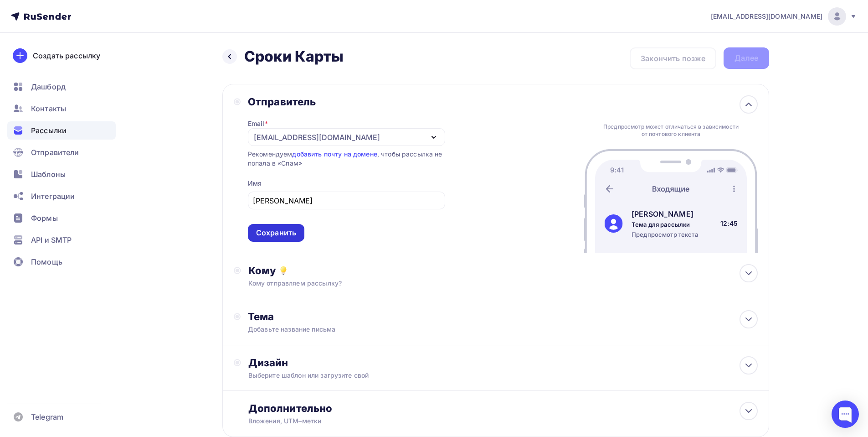  Describe the element at coordinates (334, 154) in the screenshot. I see `a: добавить почту на домене` at that location.